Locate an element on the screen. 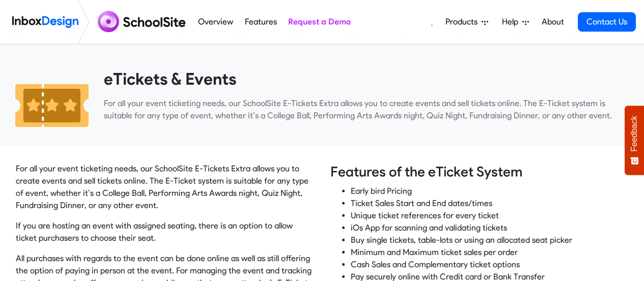  span: Feedback is located at coordinates (634, 133).